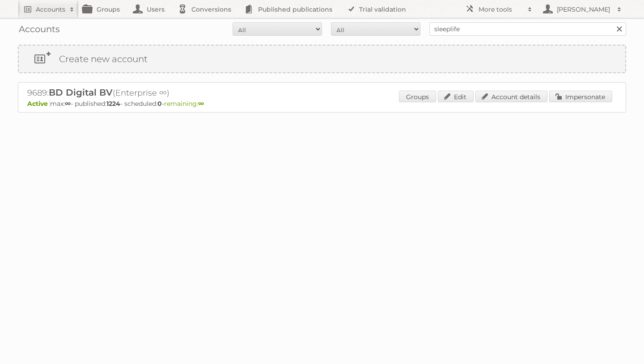  What do you see at coordinates (418, 96) in the screenshot?
I see `a: Groups` at bounding box center [418, 96].